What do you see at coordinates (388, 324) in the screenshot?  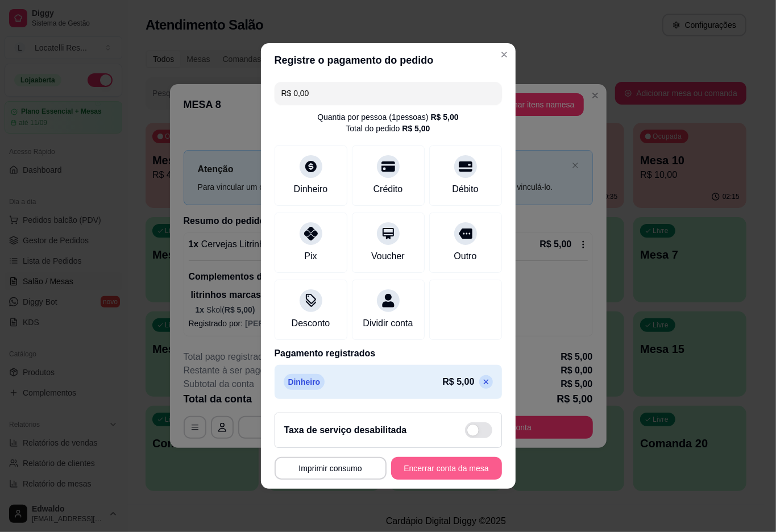 I see `div: Dividir conta` at bounding box center [388, 324].